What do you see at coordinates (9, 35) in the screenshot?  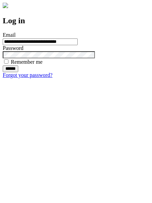 I see `label: Email` at bounding box center [9, 35].